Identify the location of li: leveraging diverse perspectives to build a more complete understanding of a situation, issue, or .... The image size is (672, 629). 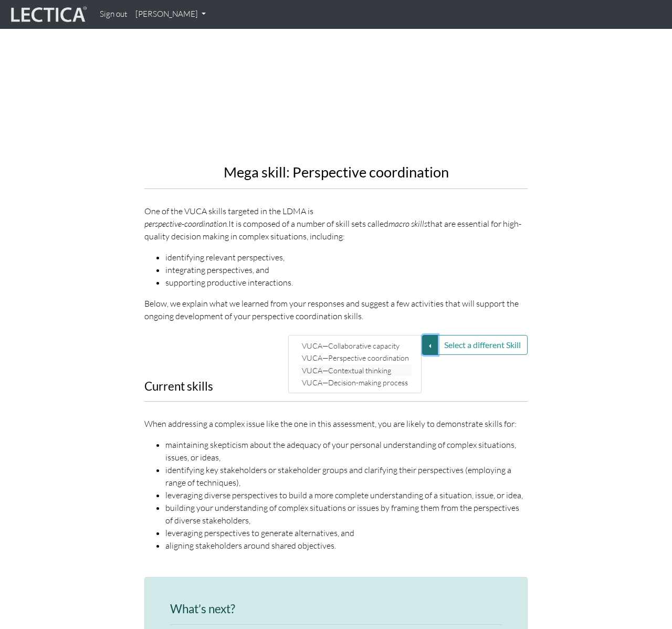
(347, 495).